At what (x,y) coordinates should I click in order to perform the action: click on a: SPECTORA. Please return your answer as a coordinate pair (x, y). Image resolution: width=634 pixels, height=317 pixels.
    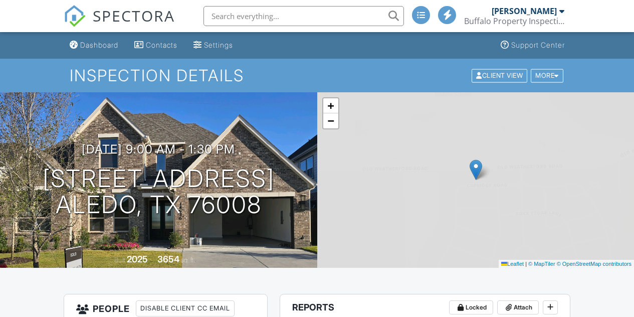
    Looking at the image, I should click on (119, 24).